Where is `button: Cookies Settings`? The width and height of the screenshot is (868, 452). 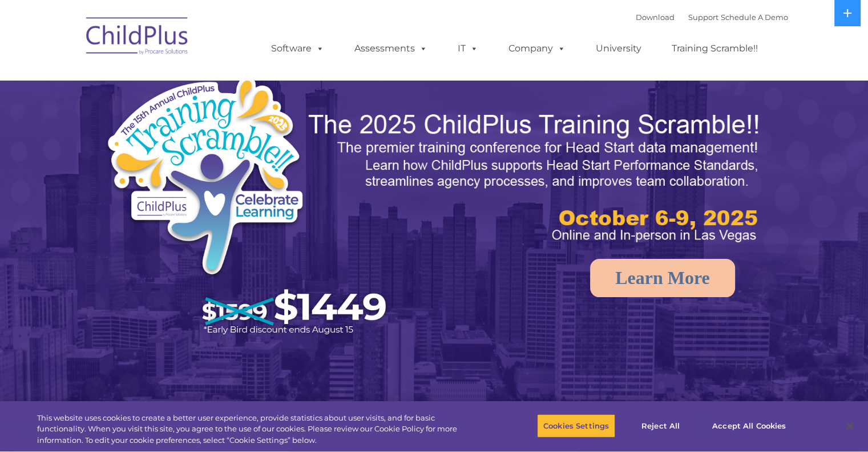
button: Cookies Settings is located at coordinates (576, 426).